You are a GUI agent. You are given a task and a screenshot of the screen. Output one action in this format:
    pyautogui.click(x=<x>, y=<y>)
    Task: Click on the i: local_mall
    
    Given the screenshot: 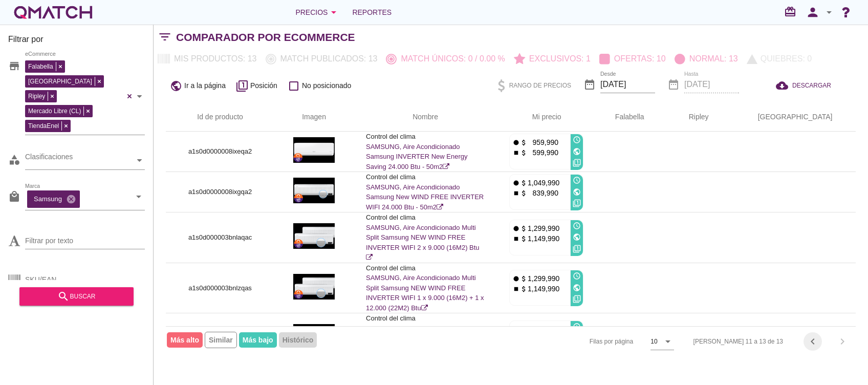 What is the action you would take?
    pyautogui.click(x=14, y=196)
    